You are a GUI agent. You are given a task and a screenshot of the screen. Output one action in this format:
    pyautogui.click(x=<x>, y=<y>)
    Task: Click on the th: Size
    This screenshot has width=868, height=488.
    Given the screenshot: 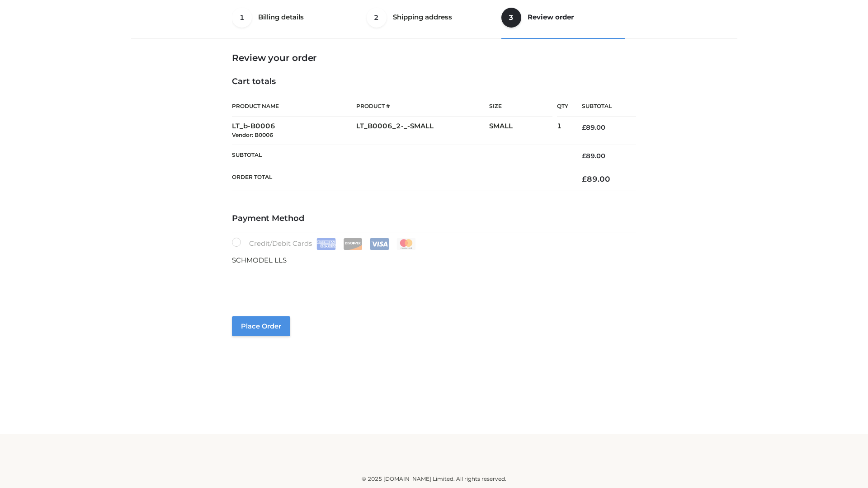 What is the action you would take?
    pyautogui.click(x=521, y=106)
    